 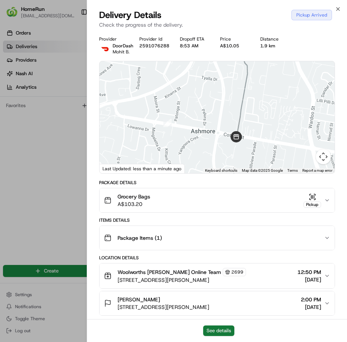 What do you see at coordinates (293, 170) in the screenshot?
I see `a: Terms` at bounding box center [293, 170].